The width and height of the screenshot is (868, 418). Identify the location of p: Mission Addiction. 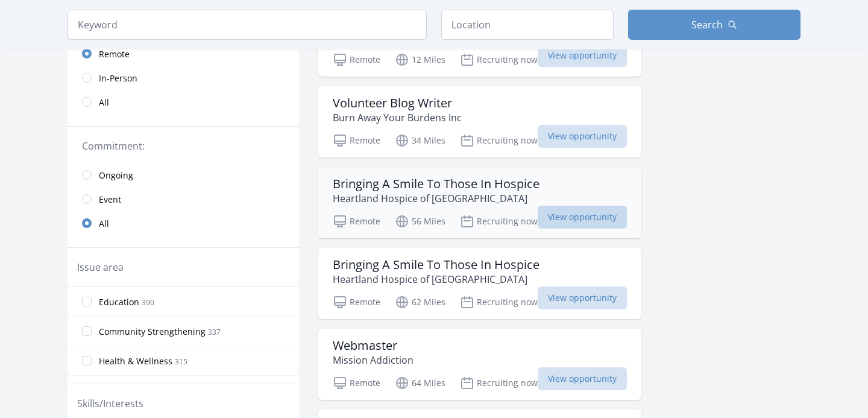
(374, 360).